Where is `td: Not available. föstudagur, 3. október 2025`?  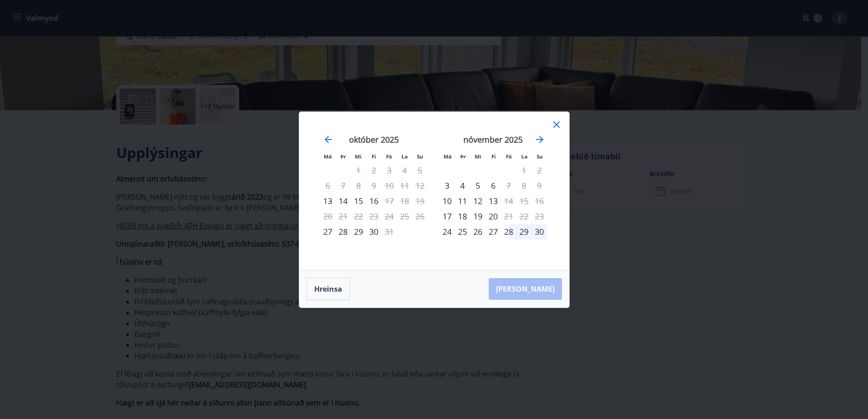 td: Not available. föstudagur, 3. október 2025 is located at coordinates (389, 170).